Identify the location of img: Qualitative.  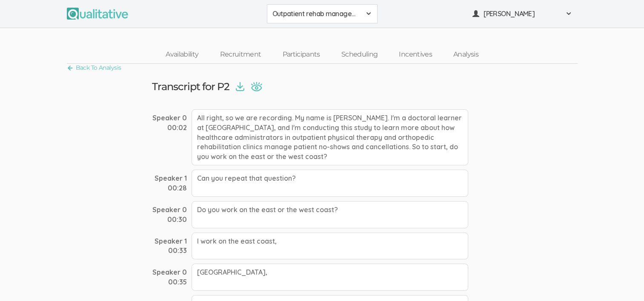
(97, 14).